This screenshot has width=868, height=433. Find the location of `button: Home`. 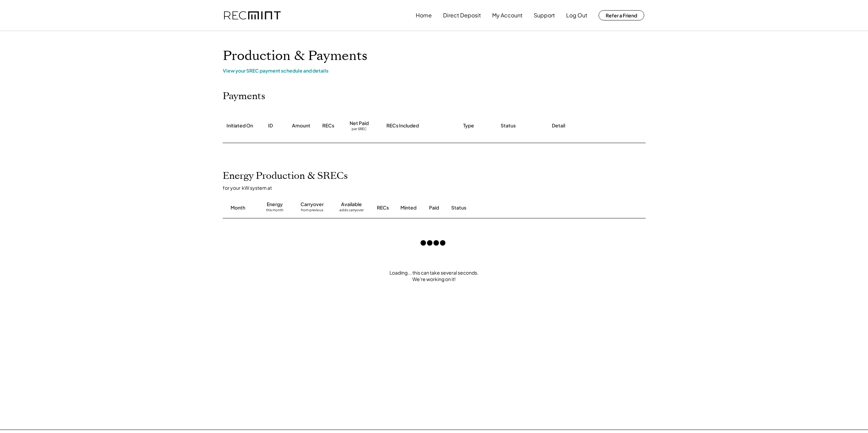

button: Home is located at coordinates (424, 16).